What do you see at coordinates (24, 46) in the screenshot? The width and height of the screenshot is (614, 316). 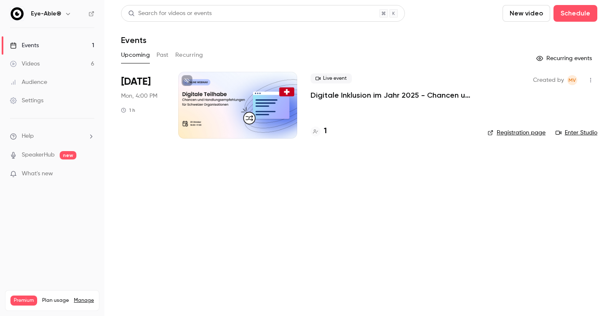 I see `div: Events` at bounding box center [24, 46].